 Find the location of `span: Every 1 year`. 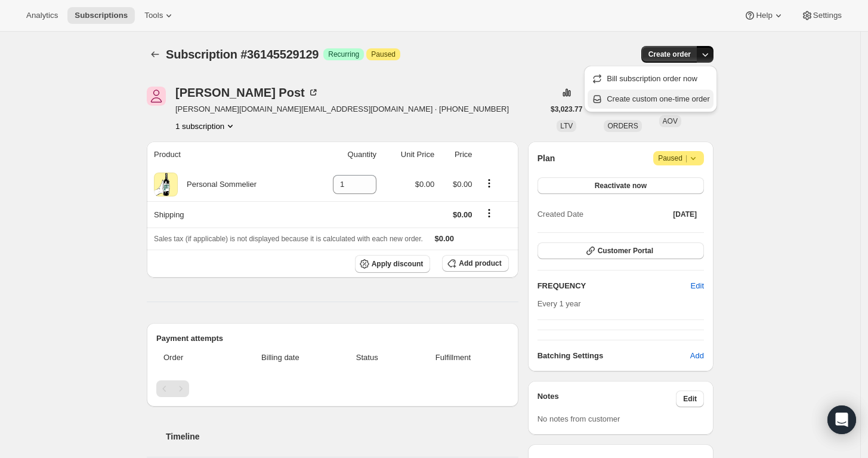

span: Every 1 year is located at coordinates (559, 303).